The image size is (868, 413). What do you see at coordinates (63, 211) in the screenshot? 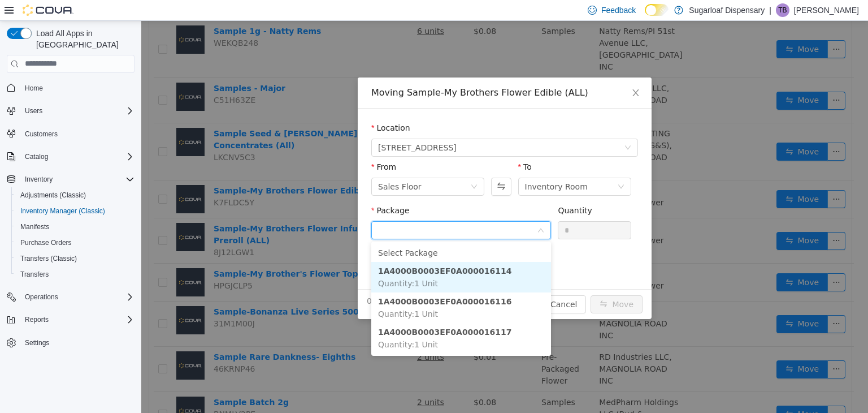
I see `a: Inventory Manager (Classic)` at bounding box center [63, 211].